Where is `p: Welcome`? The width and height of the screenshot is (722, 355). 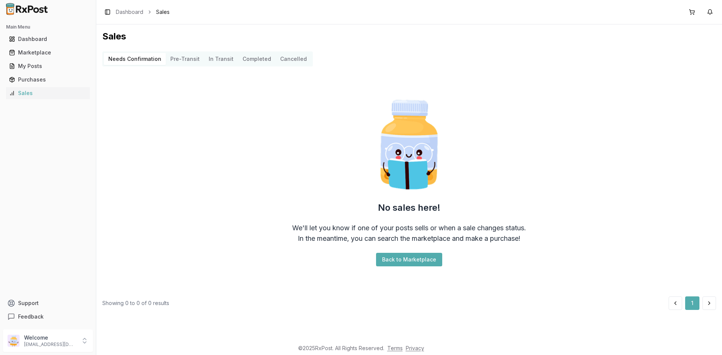
p: Welcome is located at coordinates (50, 338).